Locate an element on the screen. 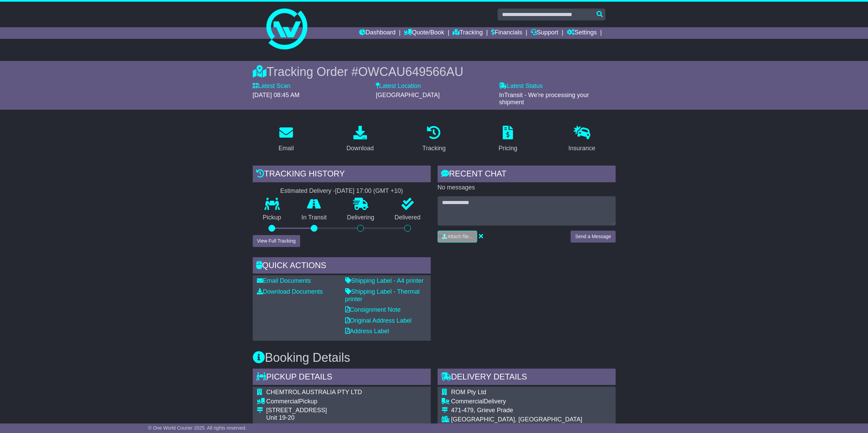 This screenshot has height=433, width=868. div: RECENT CHAT is located at coordinates (527, 175).